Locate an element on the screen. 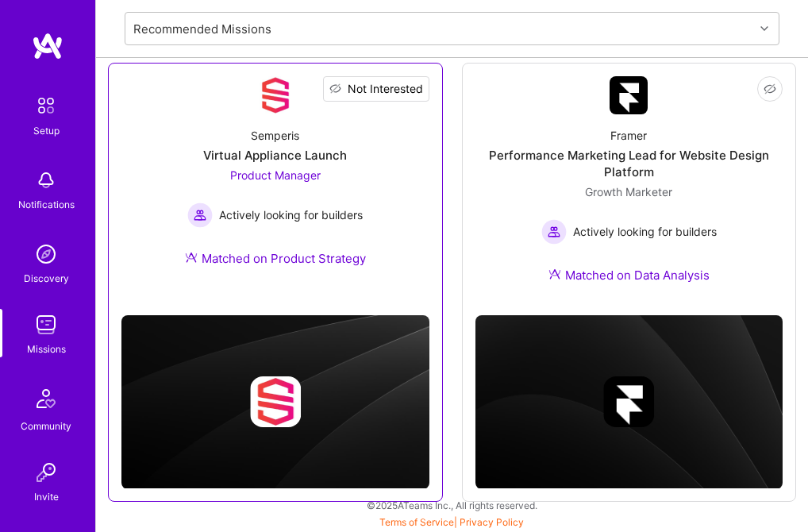 This screenshot has width=808, height=532. img: logo is located at coordinates (47, 46).